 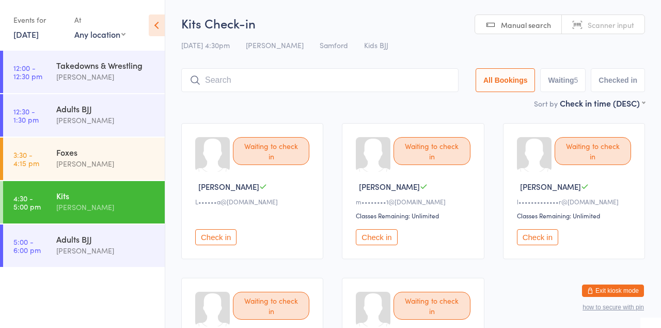 What do you see at coordinates (413, 23) in the screenshot?
I see `h2: Kits Check-in` at bounding box center [413, 23].